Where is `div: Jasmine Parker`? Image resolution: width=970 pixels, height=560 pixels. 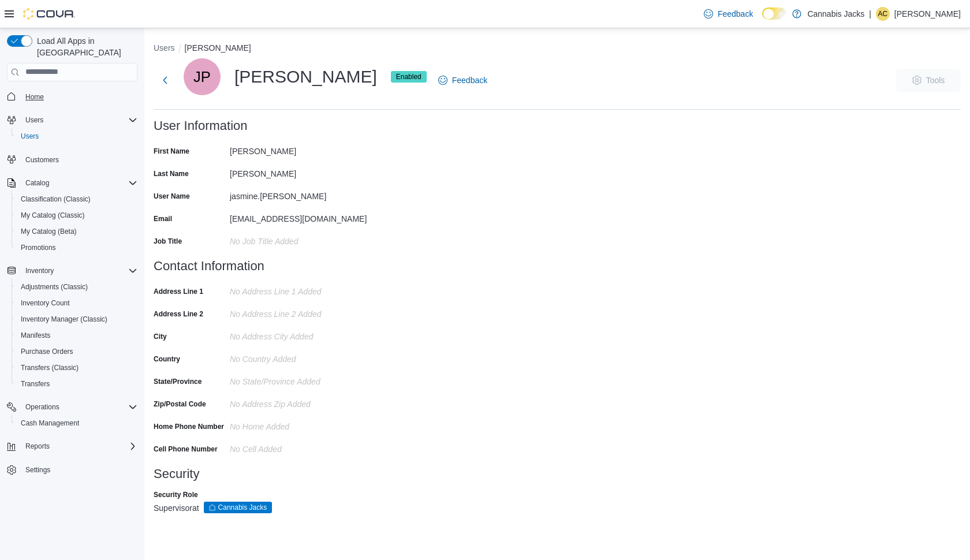
div: Jasmine Parker is located at coordinates (202, 77).